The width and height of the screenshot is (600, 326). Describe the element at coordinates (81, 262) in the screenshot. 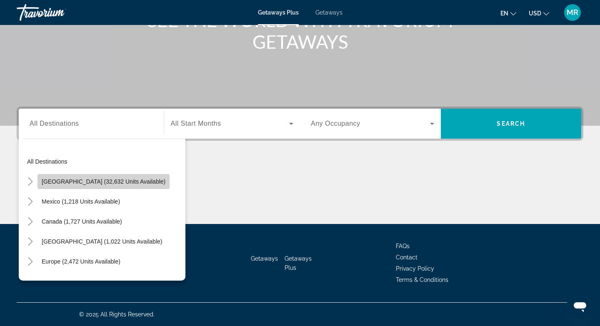

I see `button: Europe (2,472 units available)` at that location.